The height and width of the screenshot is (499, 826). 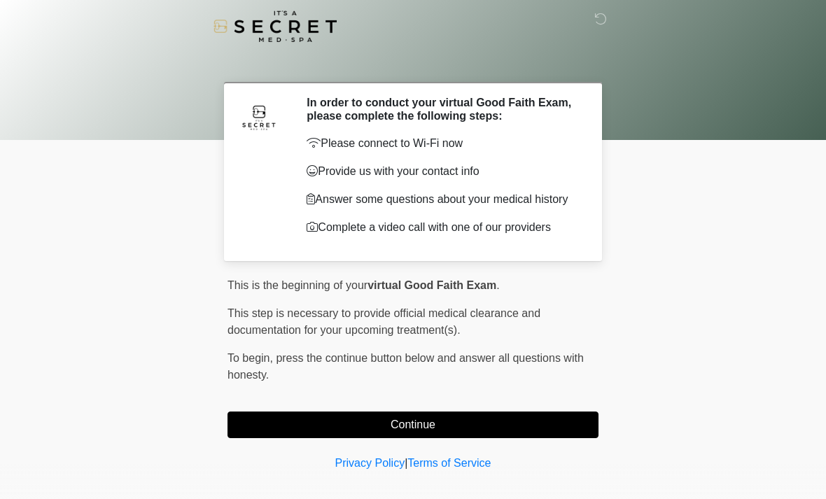 I want to click on a: Privacy Policy, so click(x=370, y=463).